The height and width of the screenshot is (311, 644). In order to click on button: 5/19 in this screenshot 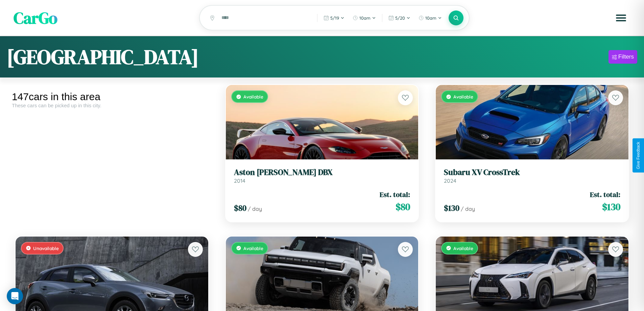, I will do `click(334, 18)`.